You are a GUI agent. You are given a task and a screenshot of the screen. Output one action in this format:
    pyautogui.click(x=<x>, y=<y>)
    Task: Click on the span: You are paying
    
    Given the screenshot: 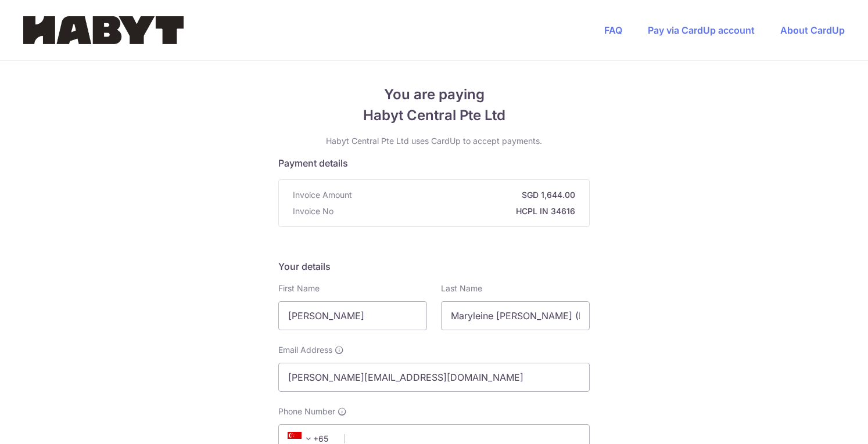 What is the action you would take?
    pyautogui.click(x=434, y=95)
    